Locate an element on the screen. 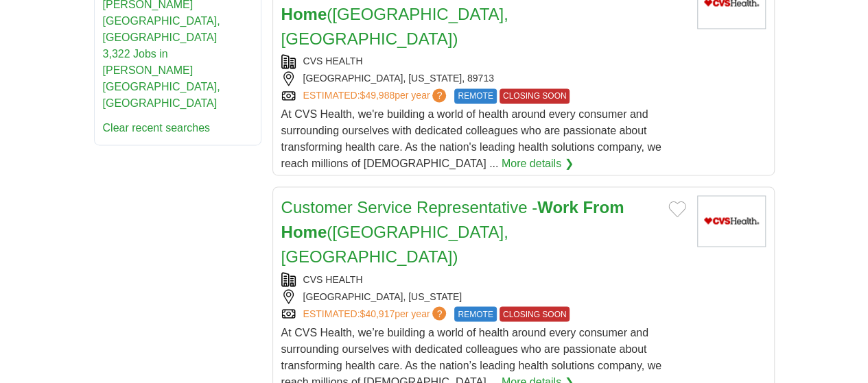 This screenshot has height=383, width=868. span: At CVS Health, we're building a world of health around every consumer and surrounding ourselves w... is located at coordinates (471, 138).